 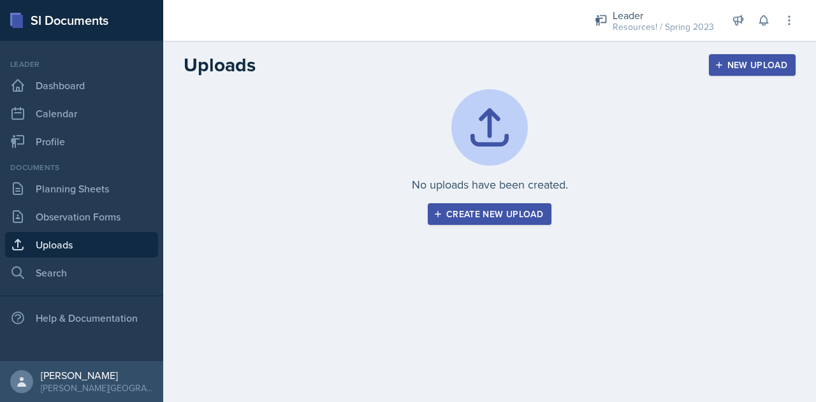 I want to click on p: No uploads have been created., so click(x=490, y=184).